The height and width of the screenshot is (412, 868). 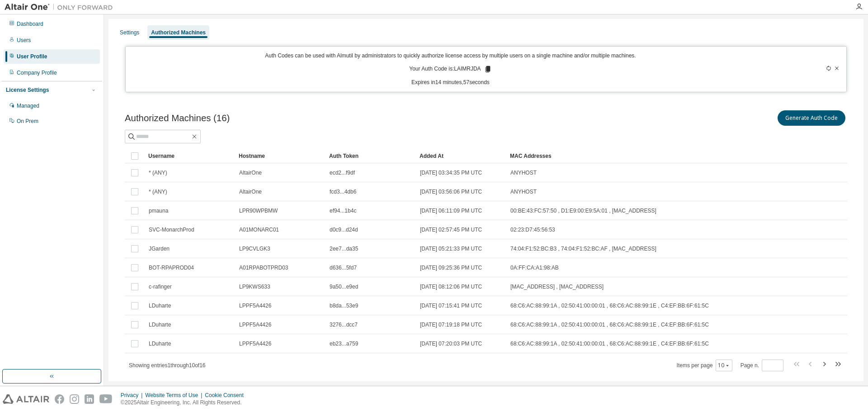 What do you see at coordinates (461, 156) in the screenshot?
I see `div: Added At` at bounding box center [461, 156].